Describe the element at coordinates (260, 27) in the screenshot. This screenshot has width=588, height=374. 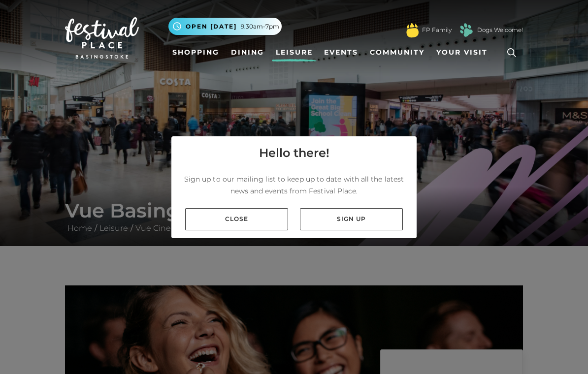
I see `span: 9.30am-7pm` at that location.